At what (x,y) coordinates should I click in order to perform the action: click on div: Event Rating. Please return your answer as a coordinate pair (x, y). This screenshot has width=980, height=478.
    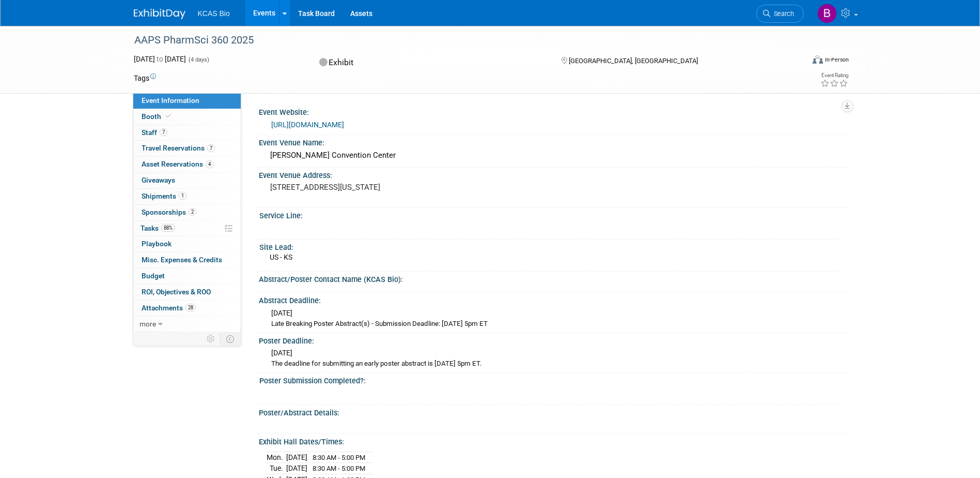
    Looking at the image, I should click on (834, 76).